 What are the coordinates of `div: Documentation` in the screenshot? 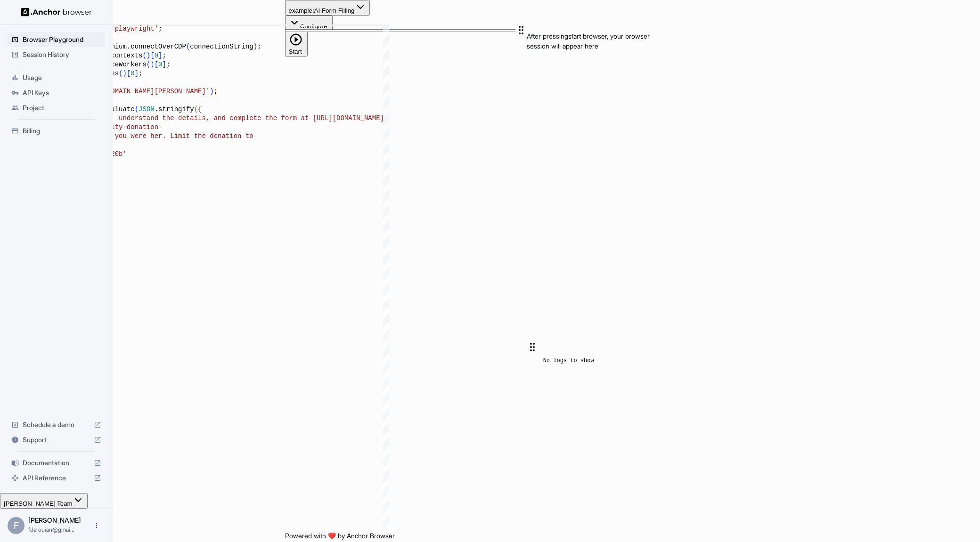 It's located at (56, 462).